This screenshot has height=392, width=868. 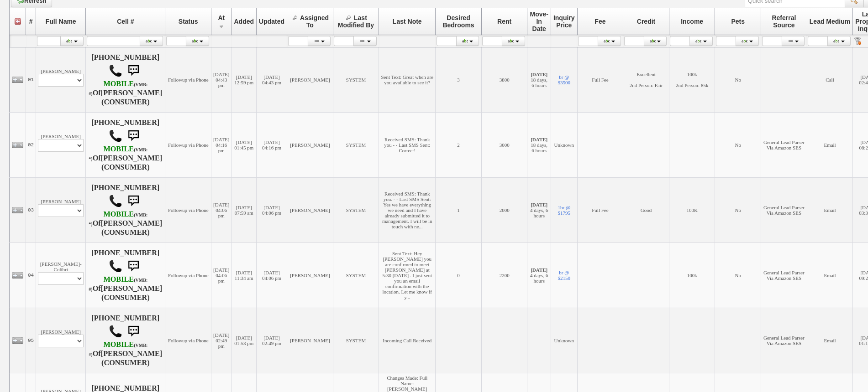 What do you see at coordinates (504, 79) in the screenshot?
I see `td: 3800` at bounding box center [504, 79].